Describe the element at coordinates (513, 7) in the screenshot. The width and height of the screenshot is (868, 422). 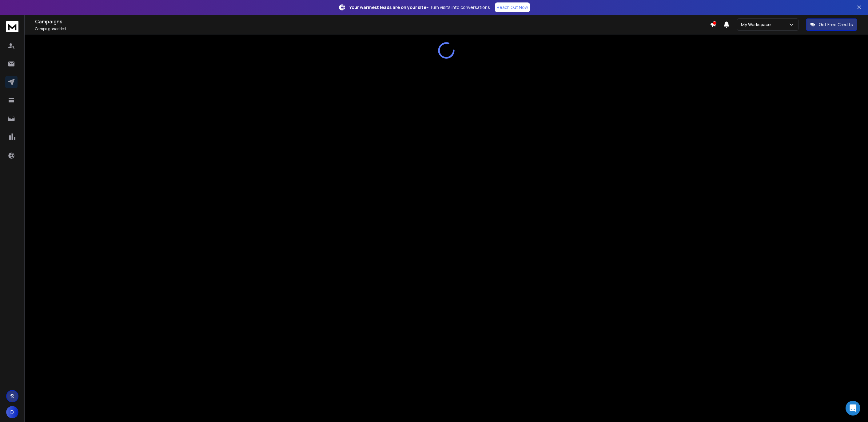
I see `a: Reach Out Now` at that location.